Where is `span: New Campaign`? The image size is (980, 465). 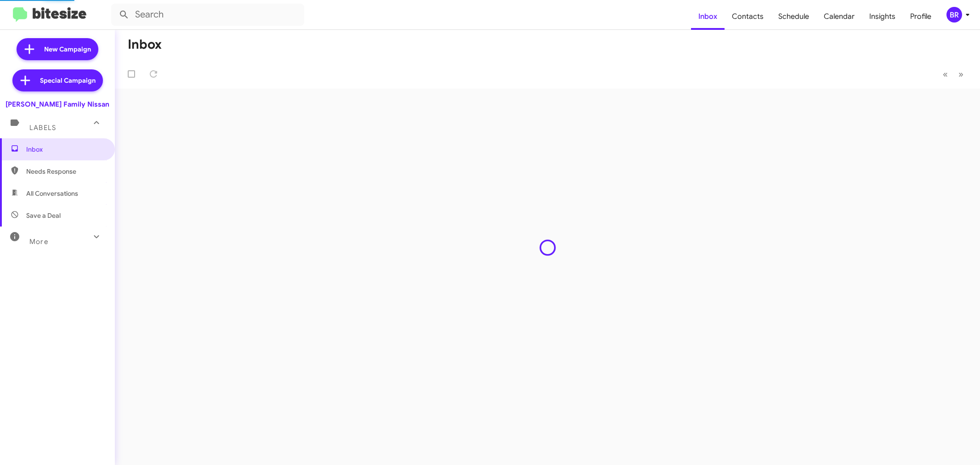 span: New Campaign is located at coordinates (67, 49).